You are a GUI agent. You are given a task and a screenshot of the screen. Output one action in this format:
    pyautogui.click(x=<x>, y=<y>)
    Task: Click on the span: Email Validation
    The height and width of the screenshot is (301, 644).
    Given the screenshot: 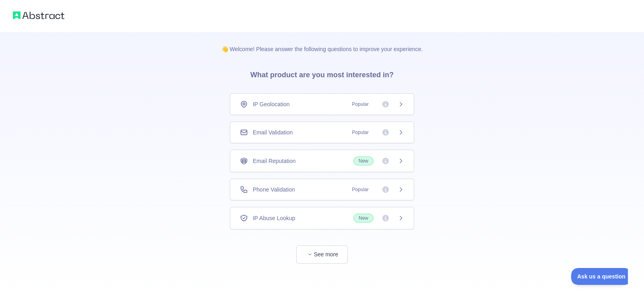 What is the action you would take?
    pyautogui.click(x=273, y=133)
    